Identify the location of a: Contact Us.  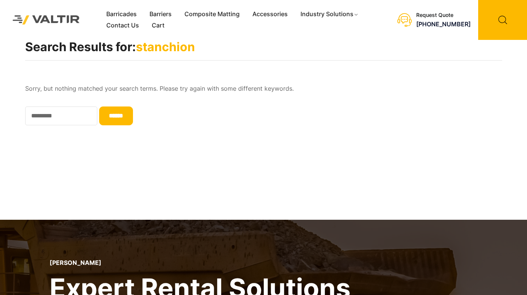
(123, 26).